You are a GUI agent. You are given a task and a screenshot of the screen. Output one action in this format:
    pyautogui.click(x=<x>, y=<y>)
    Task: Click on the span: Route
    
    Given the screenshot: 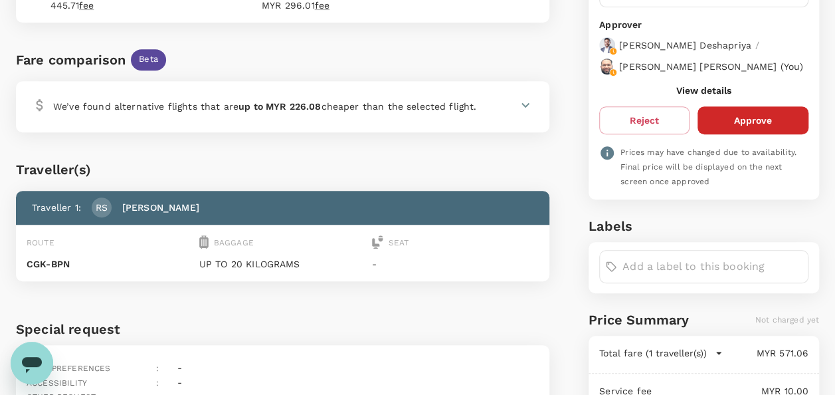 What is the action you would take?
    pyautogui.click(x=41, y=243)
    